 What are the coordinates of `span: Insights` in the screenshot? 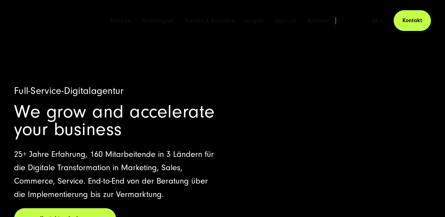 It's located at (254, 21).